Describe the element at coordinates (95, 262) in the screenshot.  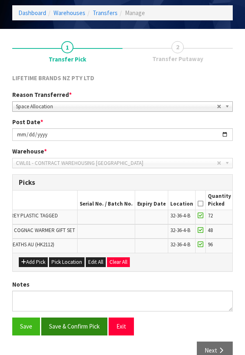
I see `button: Edit All` at that location.